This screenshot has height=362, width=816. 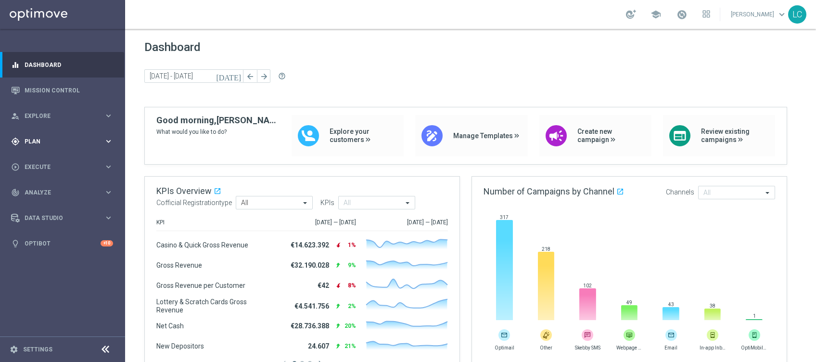 I want to click on div: Dashboard, so click(x=62, y=64).